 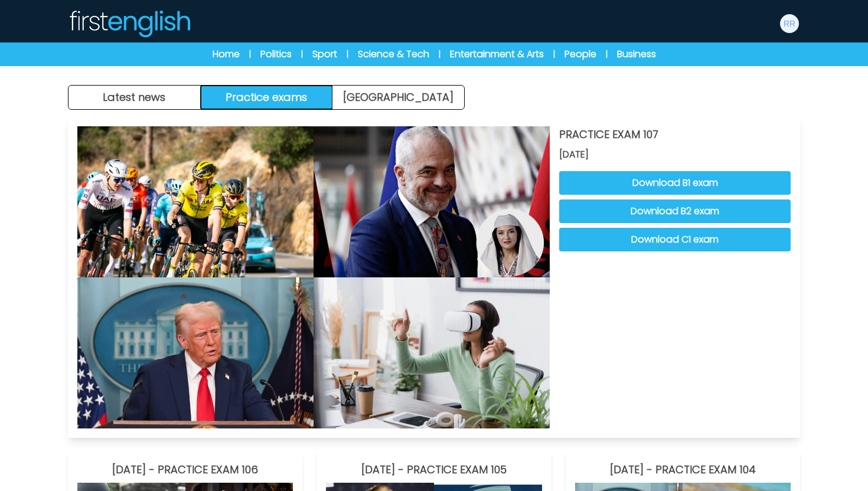 What do you see at coordinates (129, 23) in the screenshot?
I see `a: Logo` at bounding box center [129, 23].